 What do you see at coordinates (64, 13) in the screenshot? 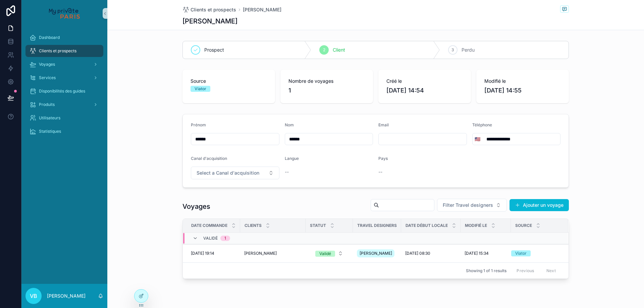
I see `img: App logo` at bounding box center [64, 13].